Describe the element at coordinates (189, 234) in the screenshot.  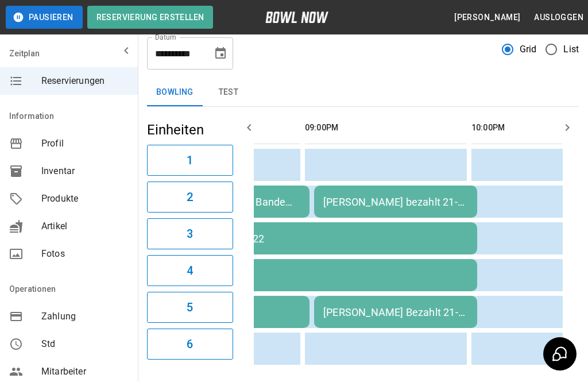
I see `h6: 3` at that location.